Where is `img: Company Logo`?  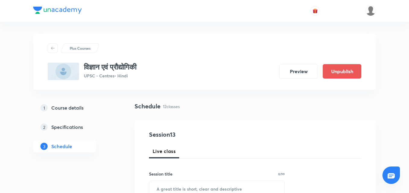 img: Company Logo is located at coordinates (57, 10).